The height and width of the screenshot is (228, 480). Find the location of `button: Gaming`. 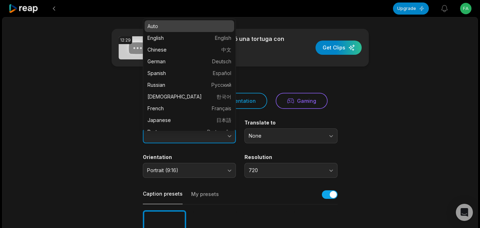

button: Gaming is located at coordinates (302, 101).